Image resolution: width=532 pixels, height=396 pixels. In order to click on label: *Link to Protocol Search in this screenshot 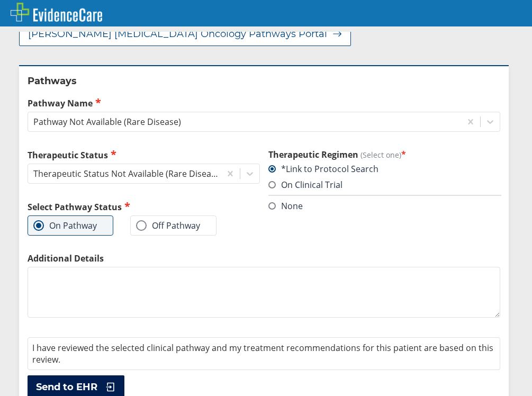, I will do `click(324, 169)`.